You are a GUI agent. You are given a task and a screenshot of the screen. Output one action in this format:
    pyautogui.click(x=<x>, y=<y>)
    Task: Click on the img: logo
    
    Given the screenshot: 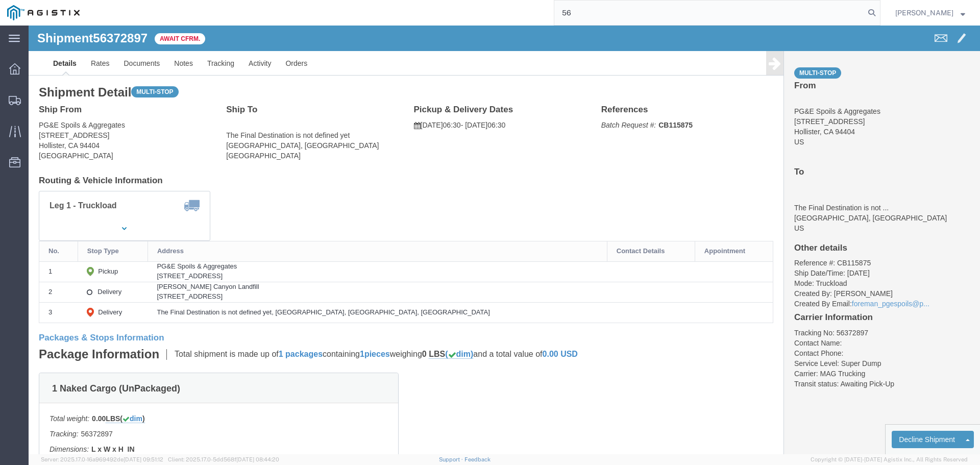 What is the action you would take?
    pyautogui.click(x=43, y=13)
    